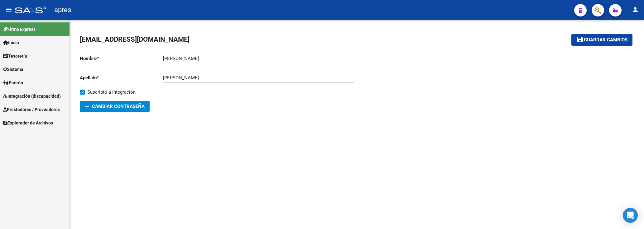 The image size is (644, 229). I want to click on mat-icon: save, so click(581, 39).